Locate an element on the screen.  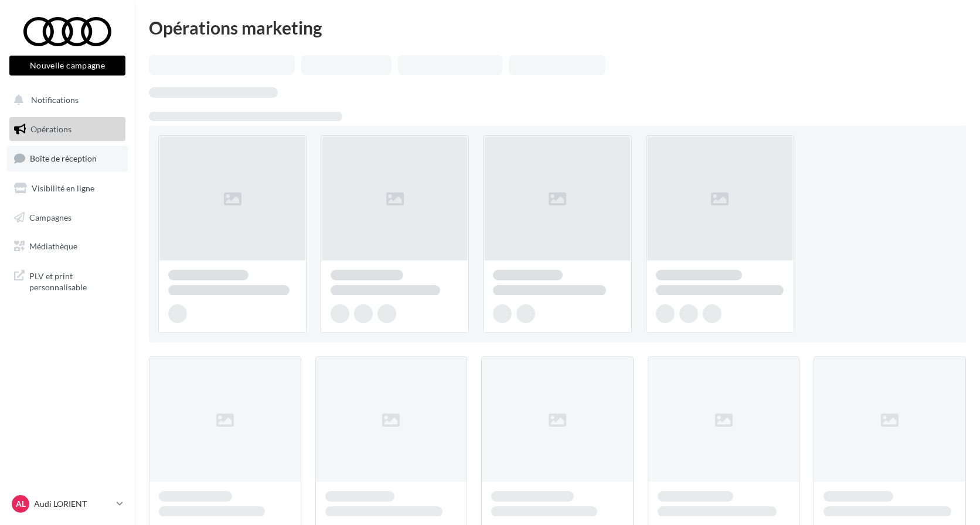
a: Opérations is located at coordinates (68, 130).